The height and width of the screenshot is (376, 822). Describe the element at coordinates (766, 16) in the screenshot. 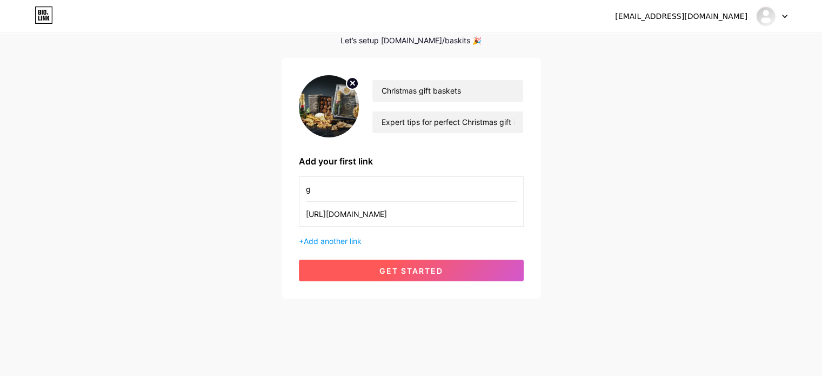

I see `img: baskits` at that location.